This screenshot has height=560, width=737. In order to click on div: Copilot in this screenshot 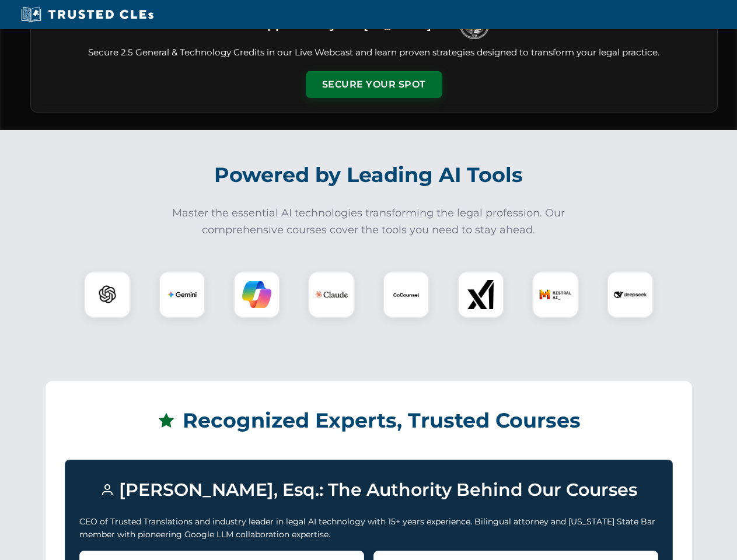, I will do `click(257, 294)`.